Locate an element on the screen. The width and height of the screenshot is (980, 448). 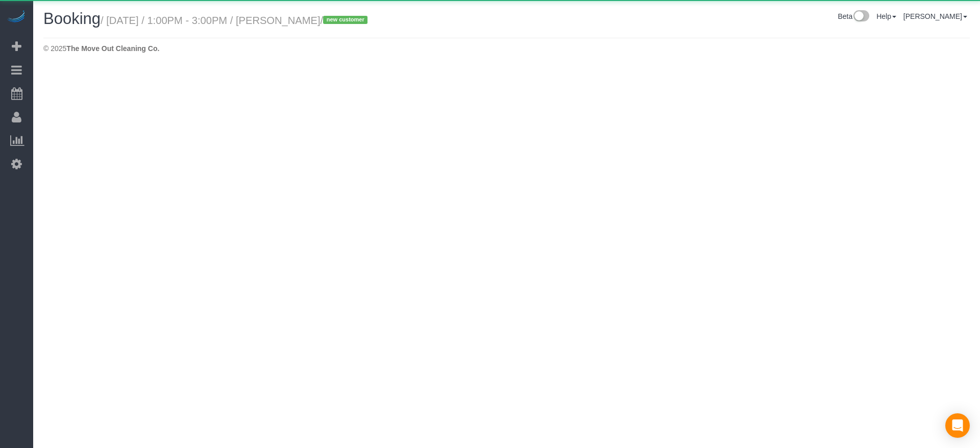
div: © 2025 is located at coordinates (506, 49).